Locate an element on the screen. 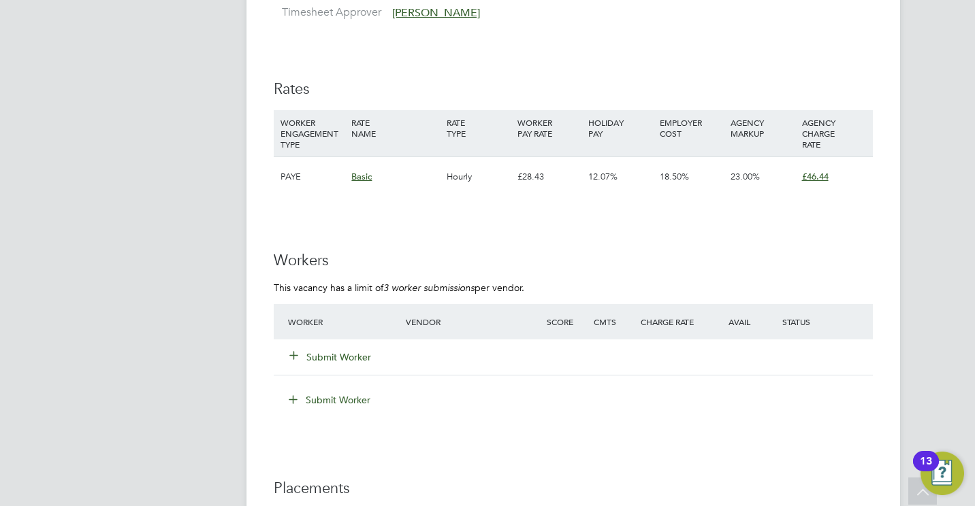 Image resolution: width=975 pixels, height=506 pixels. p: This vacancy has a limit of per vendor. is located at coordinates (573, 288).